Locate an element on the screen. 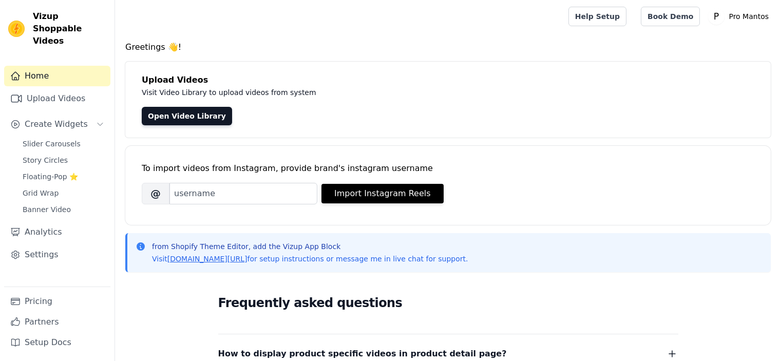 Image resolution: width=781 pixels, height=361 pixels. span: Vizup Shoppable Videos is located at coordinates (69, 29).